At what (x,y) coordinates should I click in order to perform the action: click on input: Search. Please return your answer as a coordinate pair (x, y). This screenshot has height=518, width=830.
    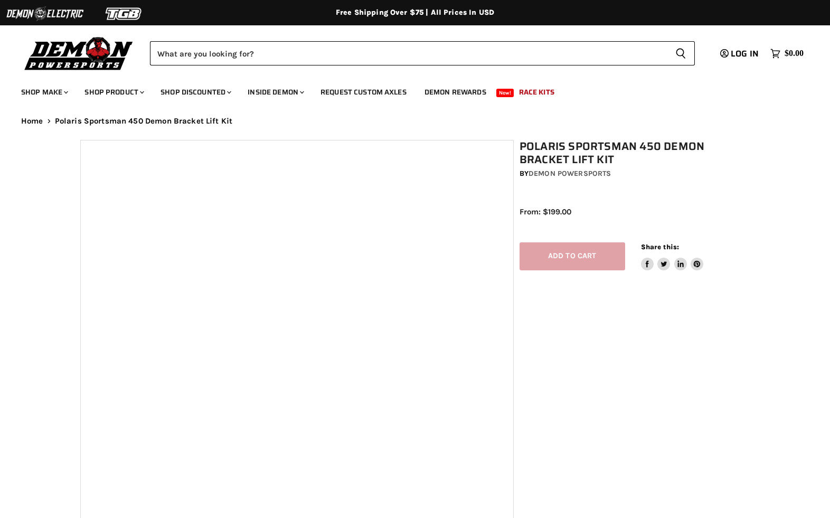
    Looking at the image, I should click on (408, 53).